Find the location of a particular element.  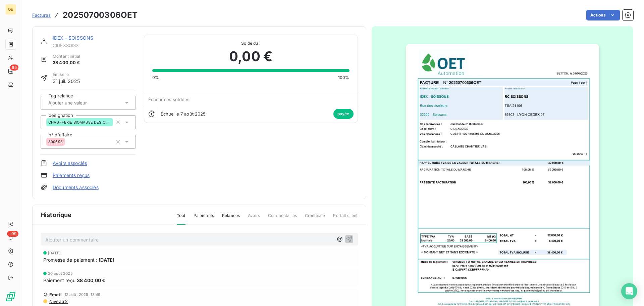

span: Commentaires is located at coordinates (283, 218).